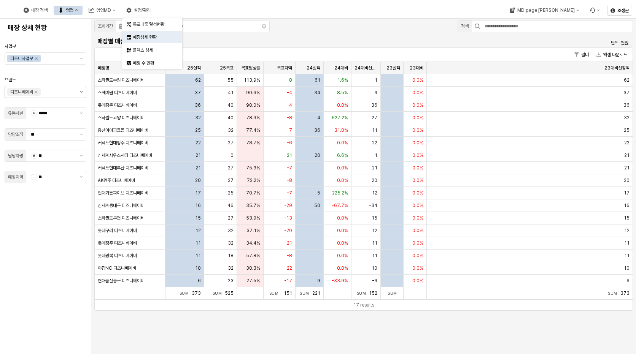 This screenshot has height=354, width=636. I want to click on span: 627.2%, so click(339, 118).